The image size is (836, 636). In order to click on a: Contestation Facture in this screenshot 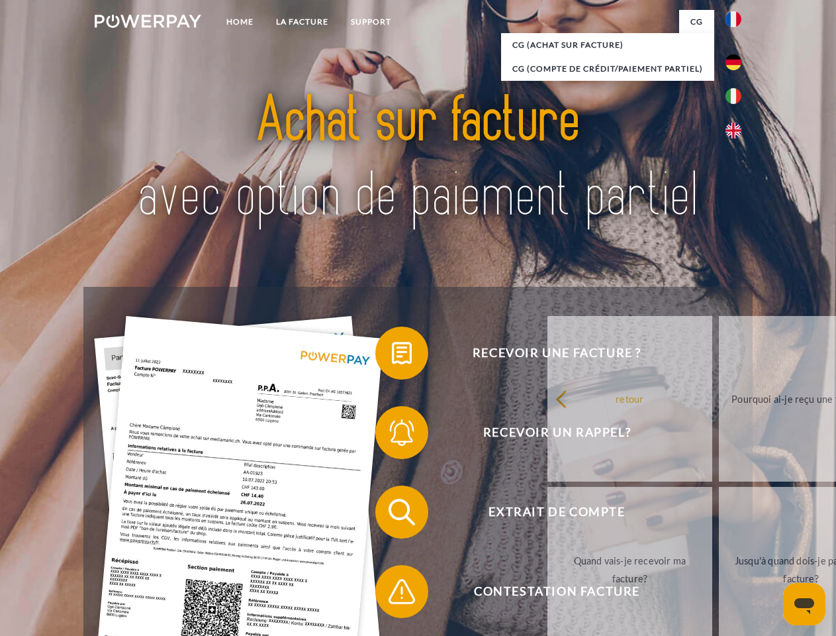, I will do `click(548, 591)`.